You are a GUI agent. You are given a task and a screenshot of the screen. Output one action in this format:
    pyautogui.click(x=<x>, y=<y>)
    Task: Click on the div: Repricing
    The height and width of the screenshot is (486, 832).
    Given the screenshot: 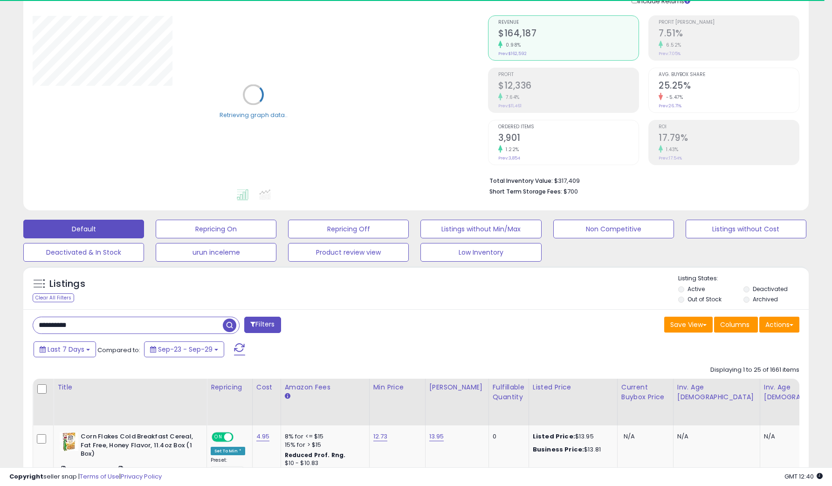 What is the action you would take?
    pyautogui.click(x=229, y=387)
    